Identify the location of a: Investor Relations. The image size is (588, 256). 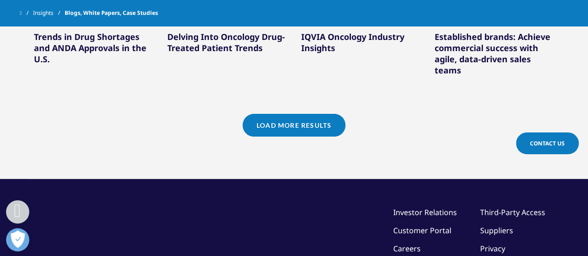
(425, 212).